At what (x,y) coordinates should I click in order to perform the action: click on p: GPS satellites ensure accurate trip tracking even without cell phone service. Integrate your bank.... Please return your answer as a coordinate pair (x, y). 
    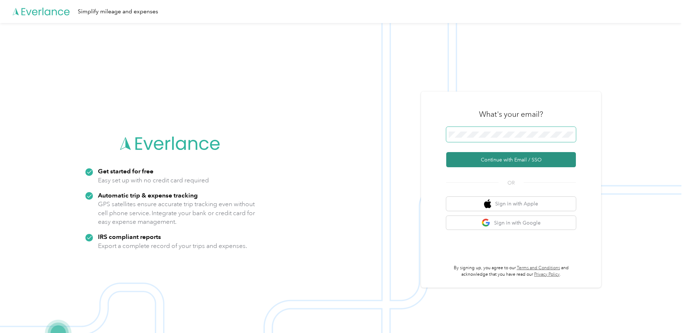
    Looking at the image, I should click on (176, 213).